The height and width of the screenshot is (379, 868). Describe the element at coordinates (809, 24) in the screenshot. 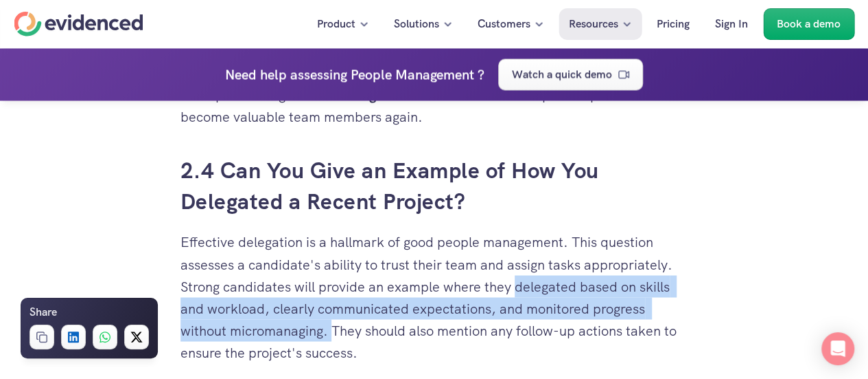

I see `p: Book a demo` at that location.